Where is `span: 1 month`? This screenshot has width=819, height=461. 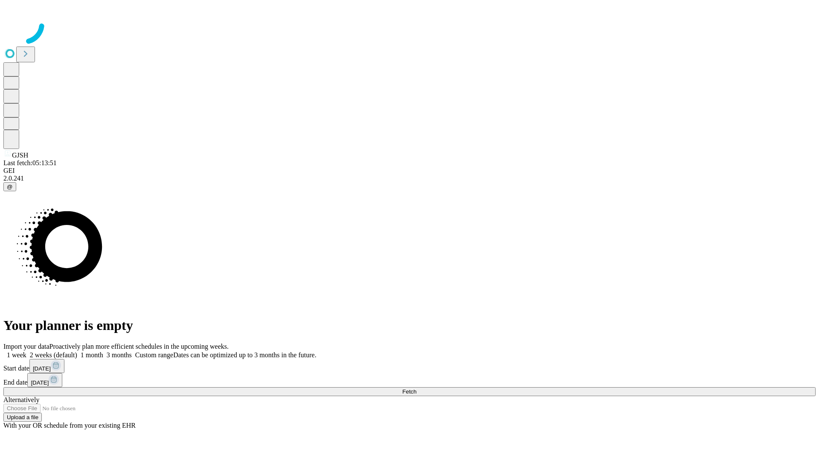
span: 1 month is located at coordinates (92, 354).